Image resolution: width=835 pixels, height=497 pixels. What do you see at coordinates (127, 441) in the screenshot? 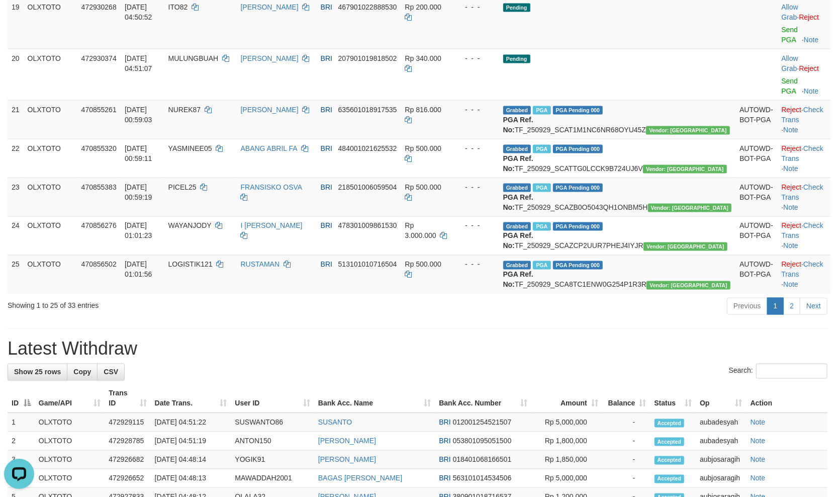
I see `td: 472928785` at bounding box center [127, 441].